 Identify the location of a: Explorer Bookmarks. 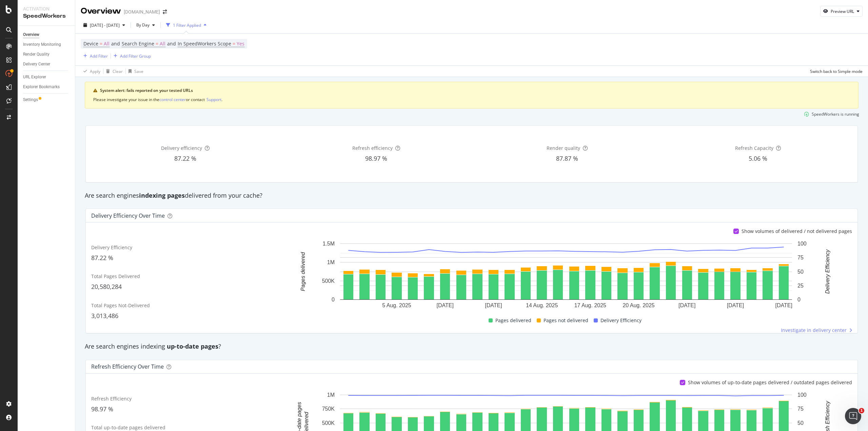
(47, 87).